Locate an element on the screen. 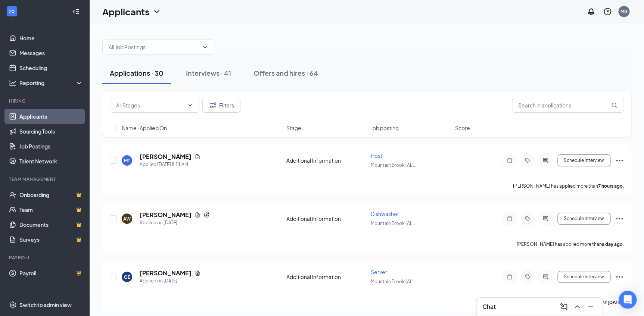 The height and width of the screenshot is (316, 644). svg: Notifications is located at coordinates (591, 12).